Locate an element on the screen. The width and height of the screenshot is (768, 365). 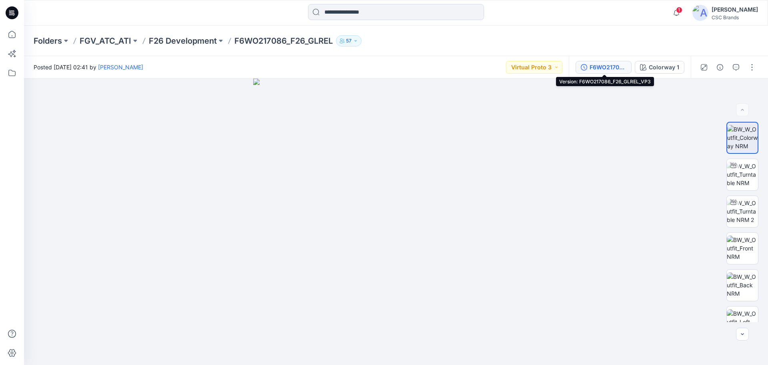
a: F26 Development is located at coordinates (183, 41).